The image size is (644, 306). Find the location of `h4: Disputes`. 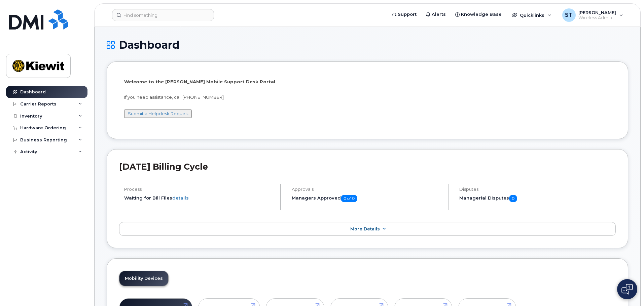

h4: Disputes is located at coordinates (537, 189).